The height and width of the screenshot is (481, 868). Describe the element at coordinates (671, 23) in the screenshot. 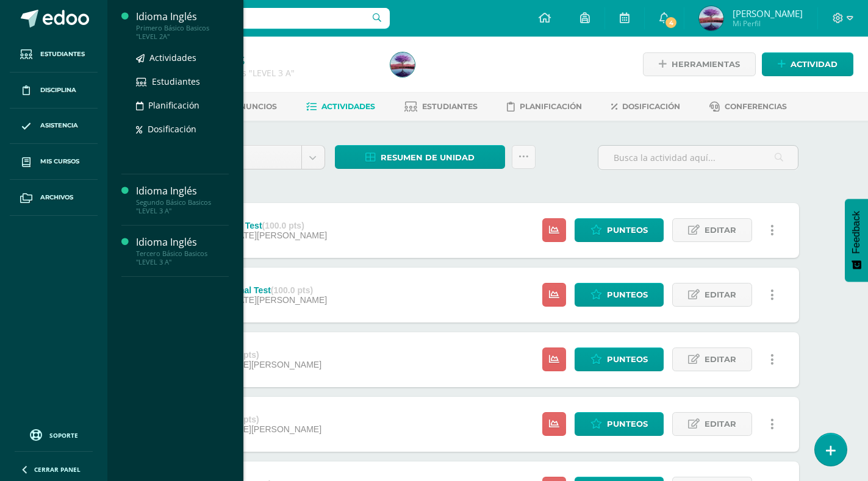

I see `span: 4` at that location.